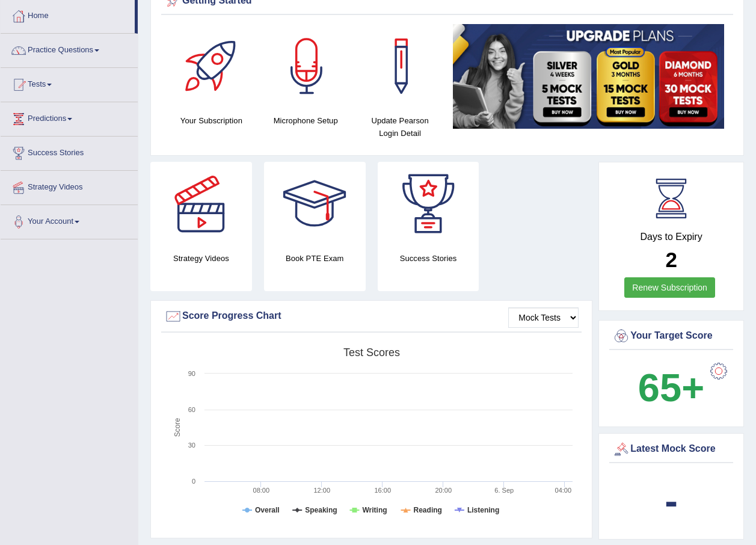 Image resolution: width=756 pixels, height=545 pixels. I want to click on tspan: Overall, so click(267, 510).